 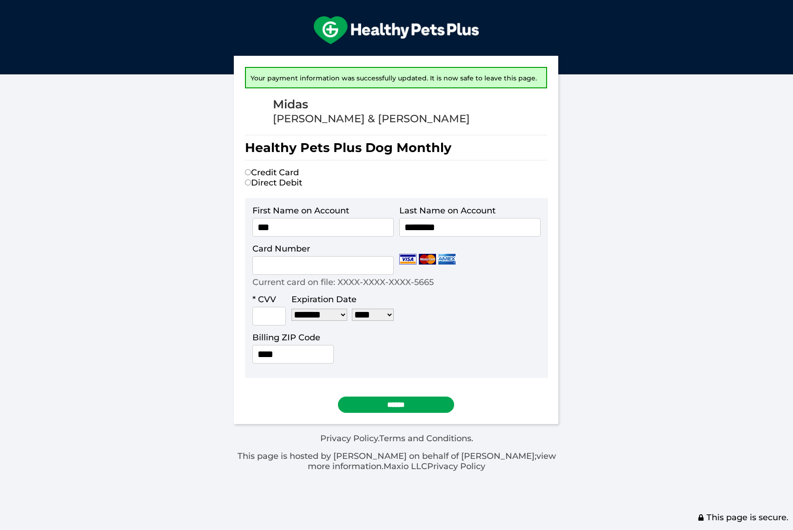 What do you see at coordinates (301, 211) in the screenshot?
I see `label: First Name on Account` at bounding box center [301, 211].